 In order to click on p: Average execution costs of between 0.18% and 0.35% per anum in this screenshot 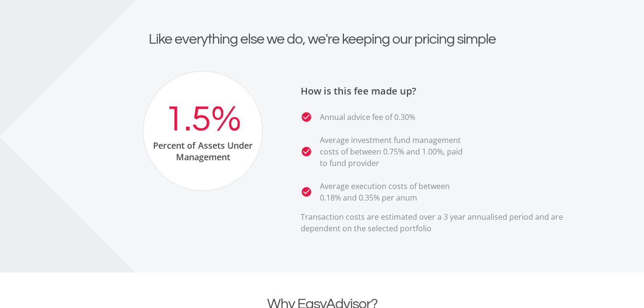, I will do `click(394, 192)`.